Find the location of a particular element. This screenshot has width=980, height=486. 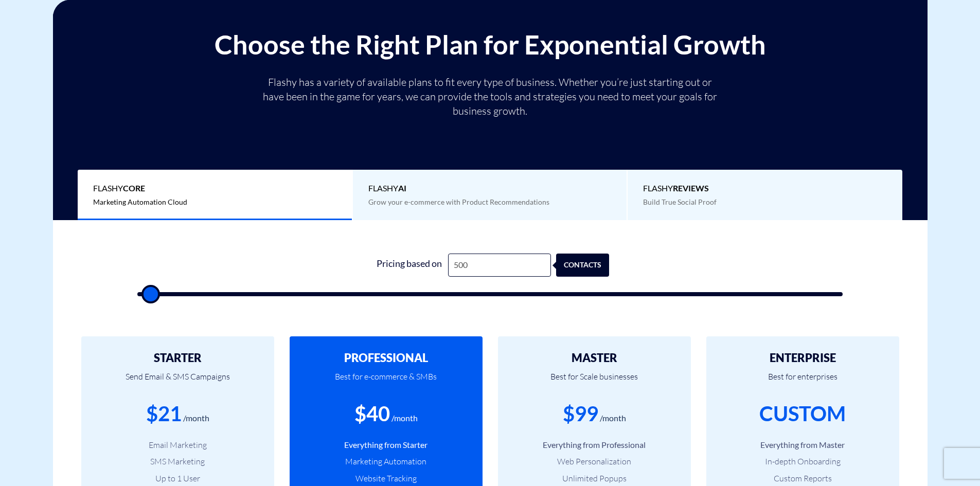

li: Unlimited Popups is located at coordinates (594, 478).